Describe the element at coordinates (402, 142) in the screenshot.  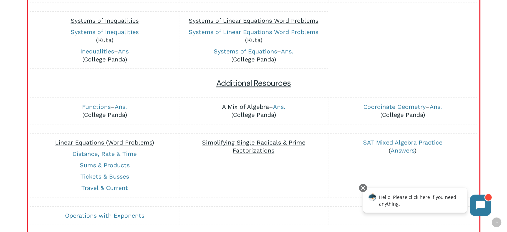
I see `a: SAT Mixed Algebra Practice` at that location.